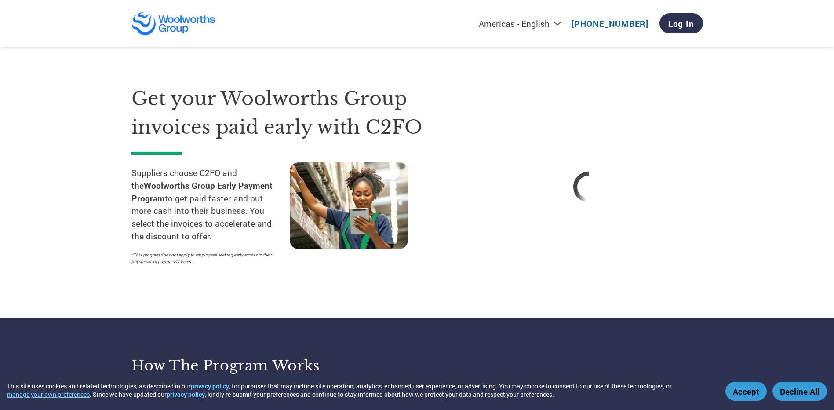 Image resolution: width=834 pixels, height=410 pixels. Describe the element at coordinates (681, 23) in the screenshot. I see `a: Log In` at that location.